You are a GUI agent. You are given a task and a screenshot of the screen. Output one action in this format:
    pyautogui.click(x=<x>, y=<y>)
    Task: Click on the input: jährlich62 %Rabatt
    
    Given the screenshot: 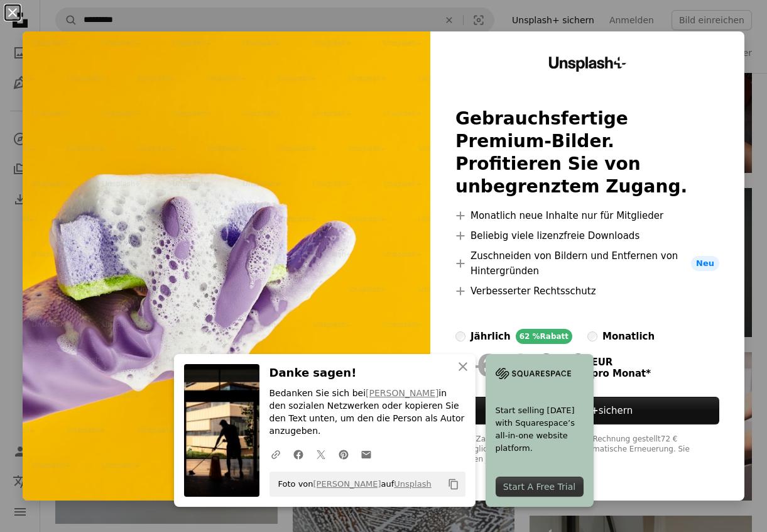 What is the action you would take?
    pyautogui.click(x=461, y=336)
    